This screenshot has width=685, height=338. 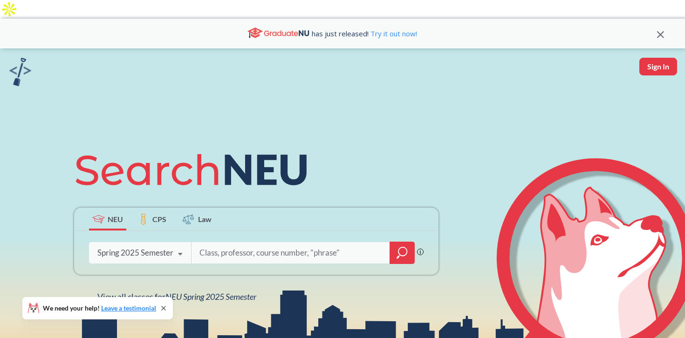 What do you see at coordinates (99, 308) in the screenshot?
I see `span: We need your help!` at bounding box center [99, 308].